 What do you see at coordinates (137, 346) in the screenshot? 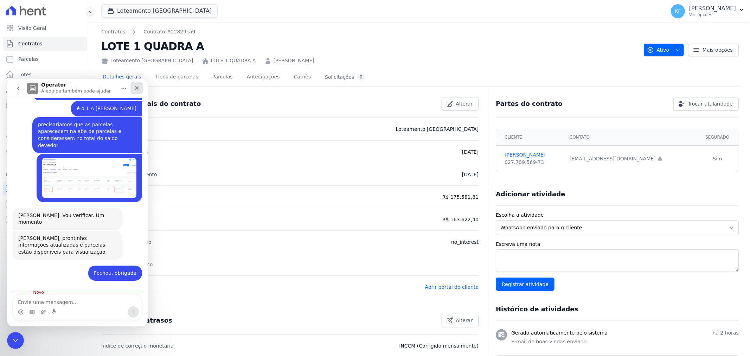
I see `p: Índice de correção monetária` at bounding box center [137, 346].